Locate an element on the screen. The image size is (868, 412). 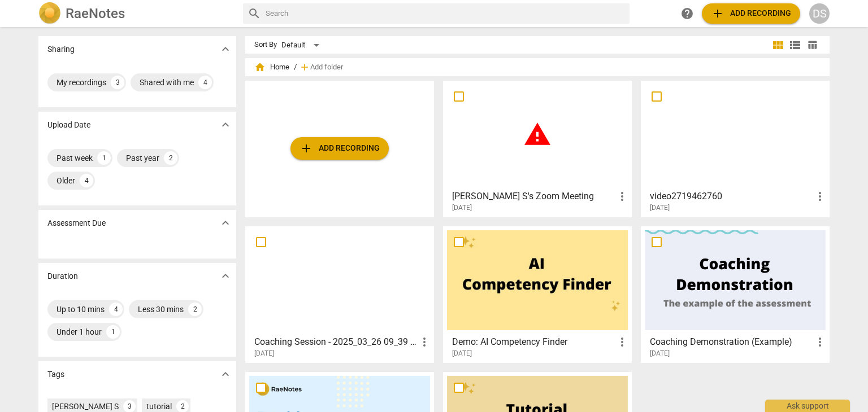
div: 3 is located at coordinates (118, 82).